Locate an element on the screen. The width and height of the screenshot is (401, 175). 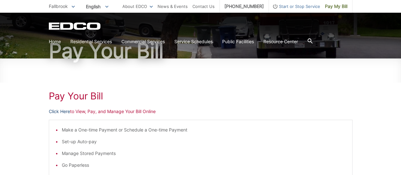
a: Public Facilities is located at coordinates (238, 42).